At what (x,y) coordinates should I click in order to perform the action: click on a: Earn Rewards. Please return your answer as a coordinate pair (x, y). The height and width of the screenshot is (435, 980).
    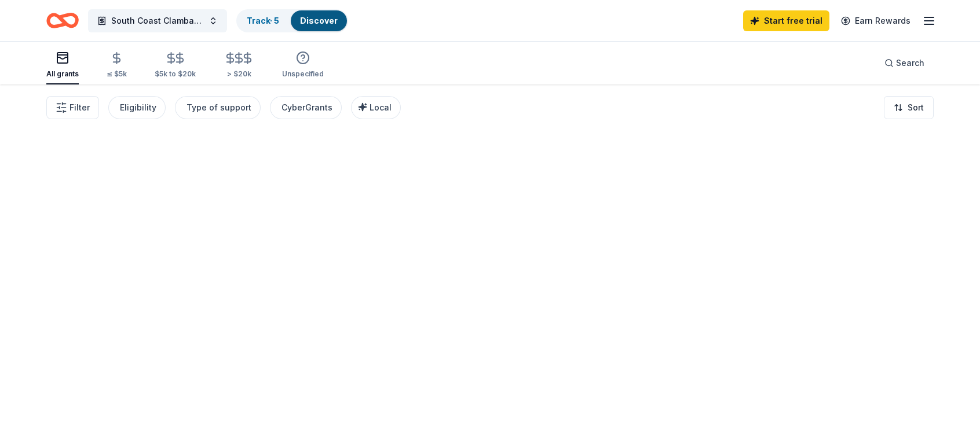
    Looking at the image, I should click on (876, 21).